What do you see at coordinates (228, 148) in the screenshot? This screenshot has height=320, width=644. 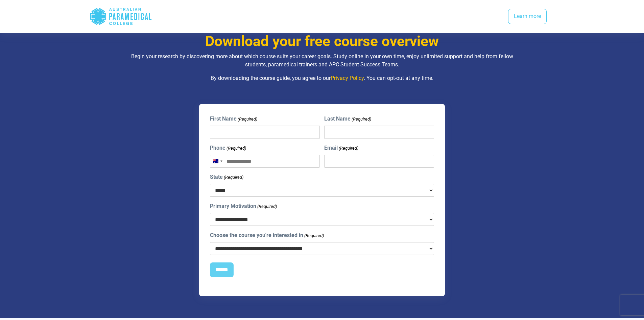 I see `label: Phone` at bounding box center [228, 148].